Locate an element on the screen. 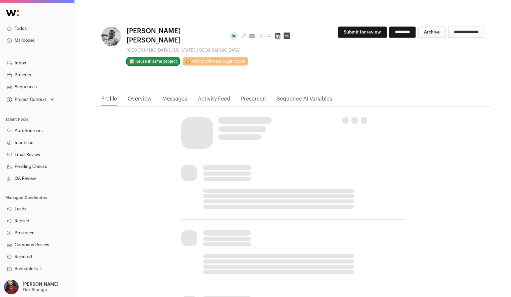  button: 🔂 Reuse in same project is located at coordinates (153, 61).